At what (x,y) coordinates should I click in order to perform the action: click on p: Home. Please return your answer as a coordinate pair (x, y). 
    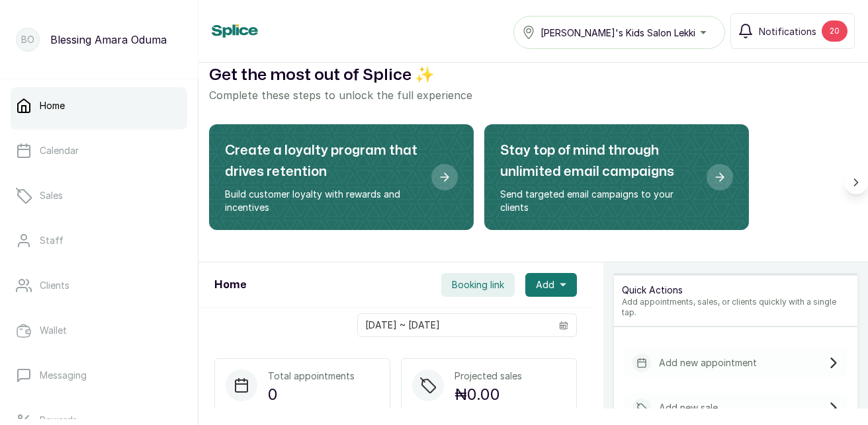
    Looking at the image, I should click on (52, 106).